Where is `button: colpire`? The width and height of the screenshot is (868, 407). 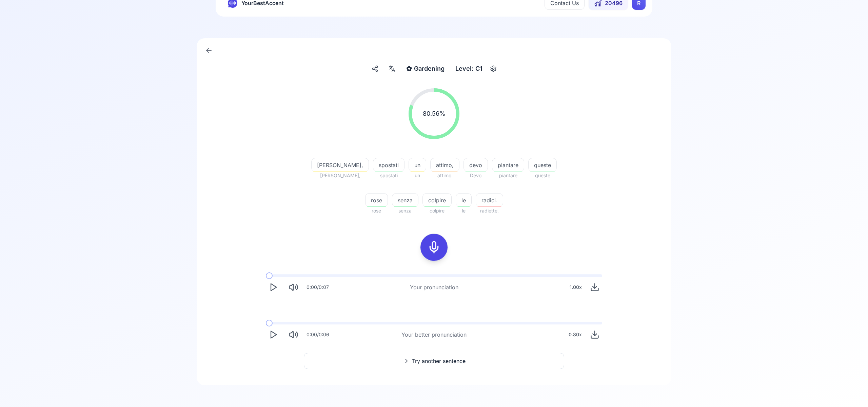
button: colpire is located at coordinates (437, 200).